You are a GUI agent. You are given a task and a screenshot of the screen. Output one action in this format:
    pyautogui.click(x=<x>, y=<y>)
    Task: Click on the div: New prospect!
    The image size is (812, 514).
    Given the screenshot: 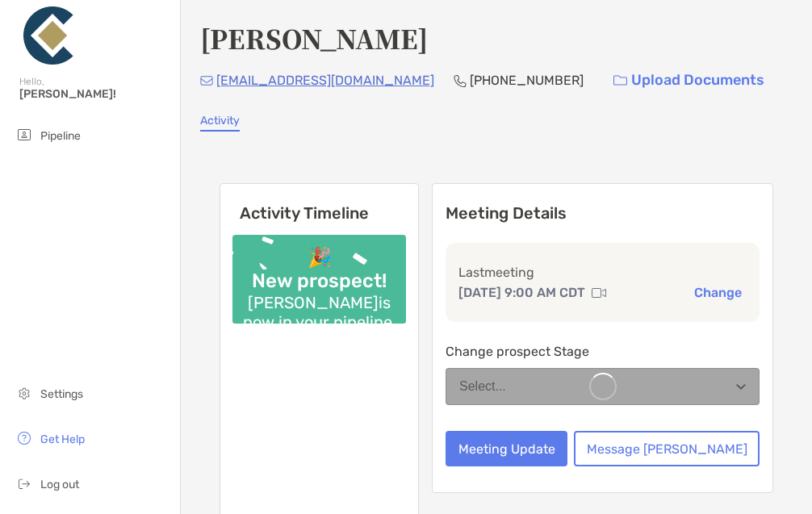 What is the action you would take?
    pyautogui.click(x=319, y=281)
    